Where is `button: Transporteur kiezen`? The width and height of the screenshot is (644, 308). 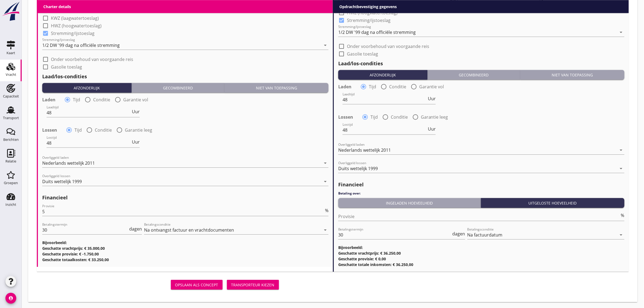 button: Transporteur kiezen is located at coordinates (253, 285).